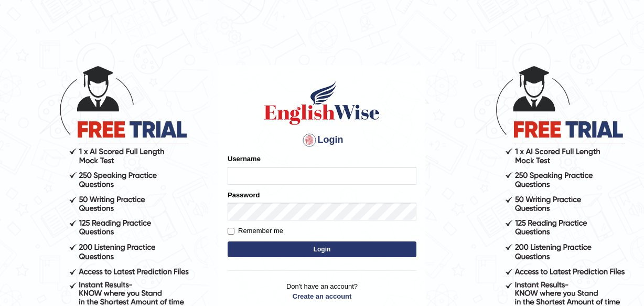 The height and width of the screenshot is (306, 644). I want to click on img: Logo of English Wise sign in for intelligent practice with AI, so click(322, 103).